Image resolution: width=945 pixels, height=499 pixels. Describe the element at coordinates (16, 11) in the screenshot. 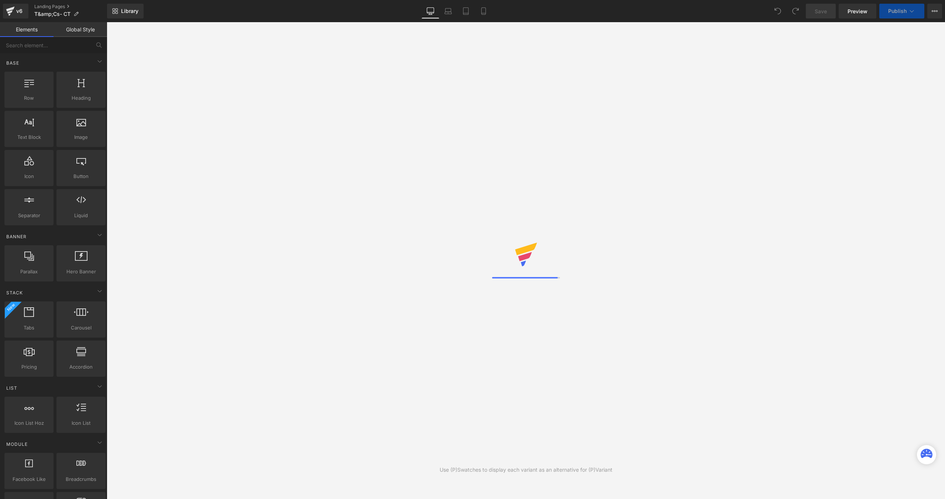

I see `a: v6` at that location.